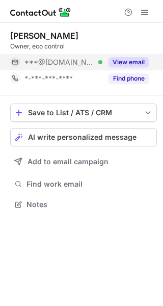 Image resolution: width=163 pixels, height=306 pixels. Describe the element at coordinates (90, 184) in the screenshot. I see `span: Find work email` at that location.